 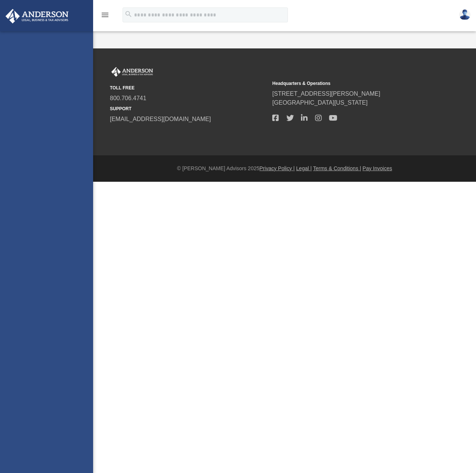 What do you see at coordinates (351, 84) in the screenshot?
I see `small: Headquarters & Operations` at bounding box center [351, 84].